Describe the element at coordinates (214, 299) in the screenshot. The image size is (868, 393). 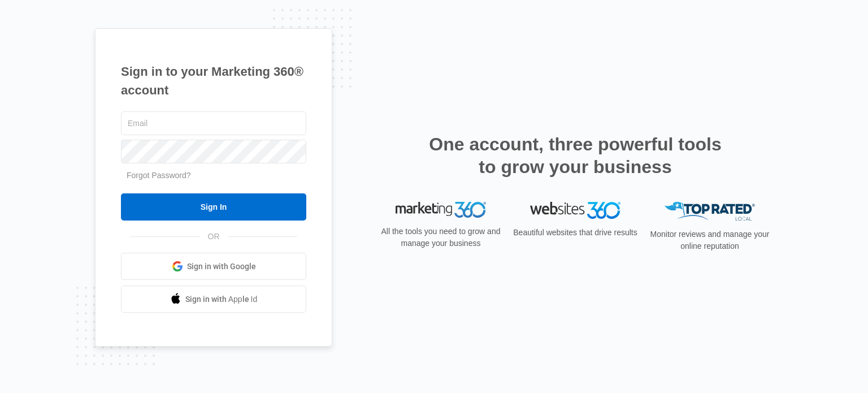
I see `a: Sign in with Apple Id` at that location.